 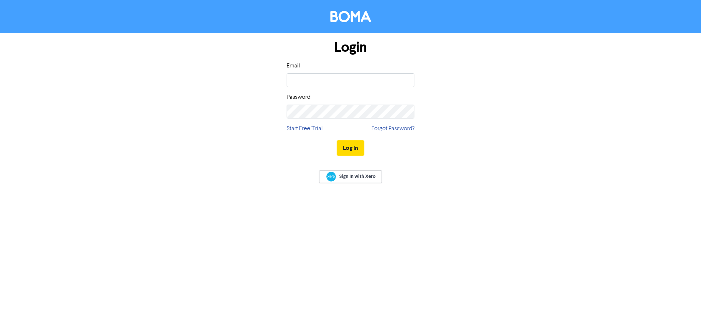 What do you see at coordinates (350, 47) in the screenshot?
I see `h1: Login` at bounding box center [350, 47].